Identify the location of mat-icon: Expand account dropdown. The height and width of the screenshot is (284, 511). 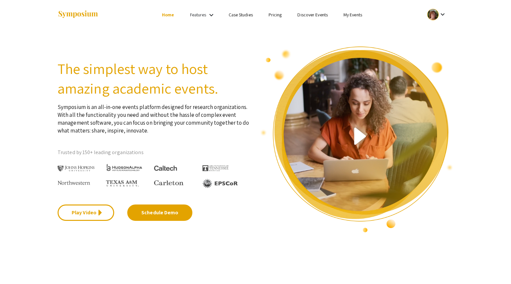
(442, 14).